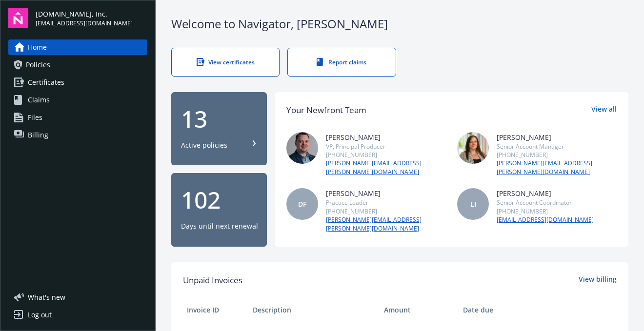 This screenshot has width=644, height=331. What do you see at coordinates (18, 18) in the screenshot?
I see `img: navigator-logo.svg` at bounding box center [18, 18].